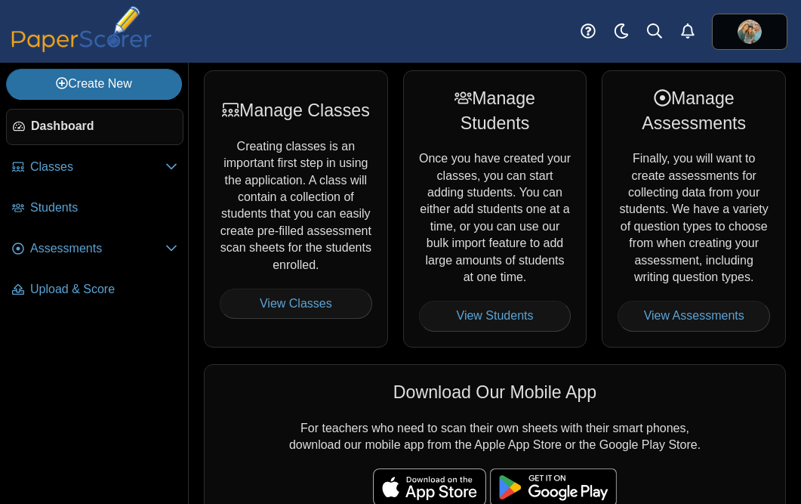 This screenshot has height=504, width=801. What do you see at coordinates (495, 110) in the screenshot?
I see `div: Manage Students` at bounding box center [495, 110].